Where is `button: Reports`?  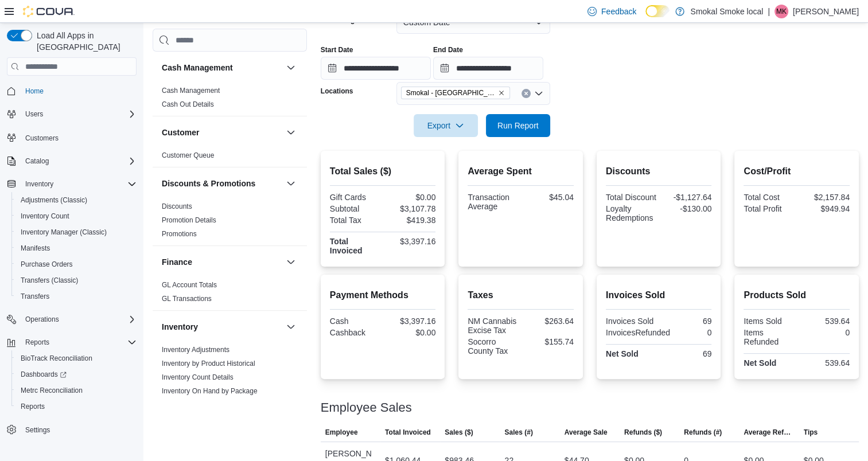 button: Reports is located at coordinates (76, 406).